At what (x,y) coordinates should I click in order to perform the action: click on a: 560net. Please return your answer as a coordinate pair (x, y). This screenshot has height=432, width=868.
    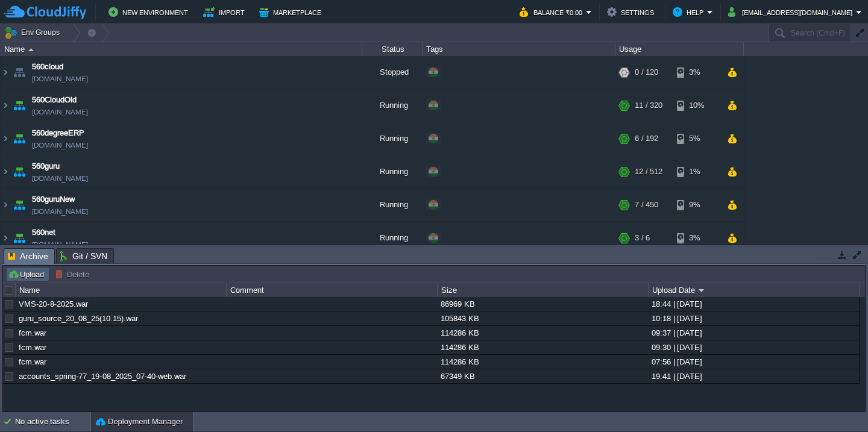
    Looking at the image, I should click on (43, 232).